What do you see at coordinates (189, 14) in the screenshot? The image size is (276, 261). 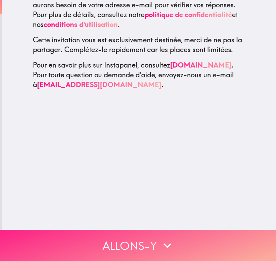 I see `a: politique de confidentialité` at bounding box center [189, 14].